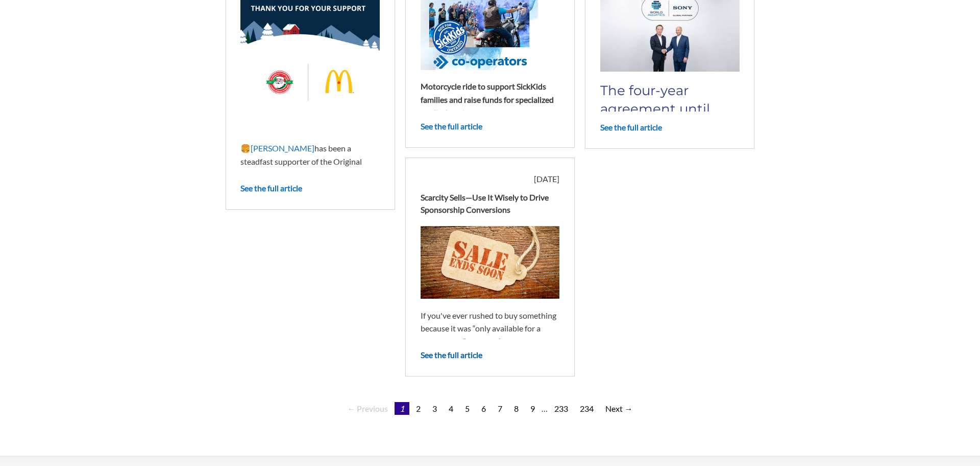 Image resolution: width=980 pixels, height=466 pixels. What do you see at coordinates (310, 214) in the screenshot?
I see `p: 🍔 has been a steadfast supporter of the Original Santa Claus Parade for 43 years and we’re proud ...` at bounding box center [310, 214].